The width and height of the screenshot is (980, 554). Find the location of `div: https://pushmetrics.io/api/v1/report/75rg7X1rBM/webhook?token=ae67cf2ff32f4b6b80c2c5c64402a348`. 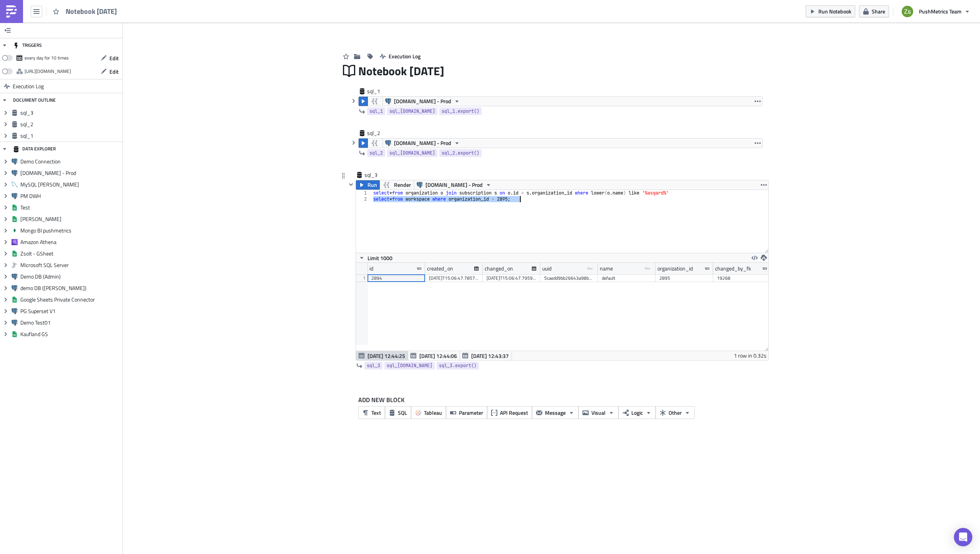

div: https://pushmetrics.io/api/v1/report/75rg7X1rBM/webhook?token=ae67cf2ff32f4b6b80c2c5c64402a348 is located at coordinates (47, 71).